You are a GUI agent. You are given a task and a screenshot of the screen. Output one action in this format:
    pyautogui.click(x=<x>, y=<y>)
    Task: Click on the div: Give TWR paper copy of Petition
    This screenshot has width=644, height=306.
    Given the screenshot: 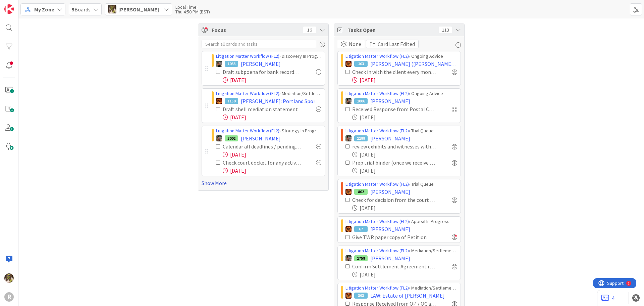 What is the action you would take?
    pyautogui.click(x=394, y=237)
    